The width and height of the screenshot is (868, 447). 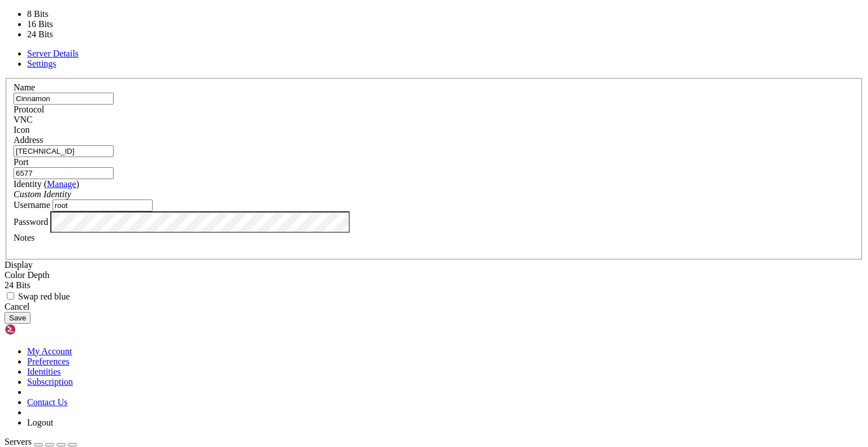 What do you see at coordinates (41, 63) in the screenshot?
I see `a: Settings` at bounding box center [41, 63].